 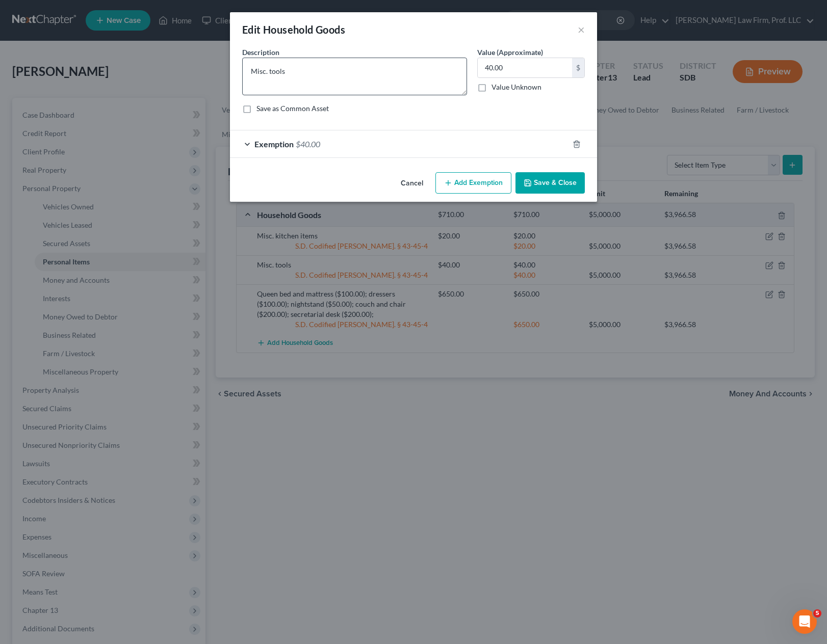 I want to click on span: Exemption, so click(x=273, y=143).